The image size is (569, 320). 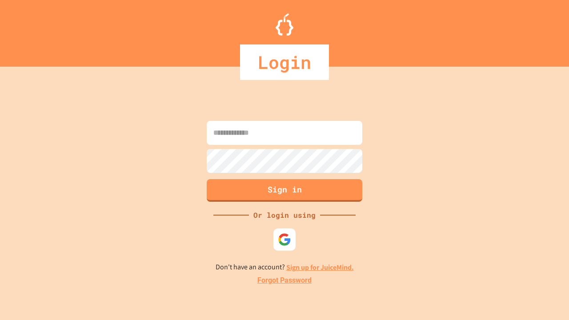 I want to click on div: Or login using, so click(x=285, y=215).